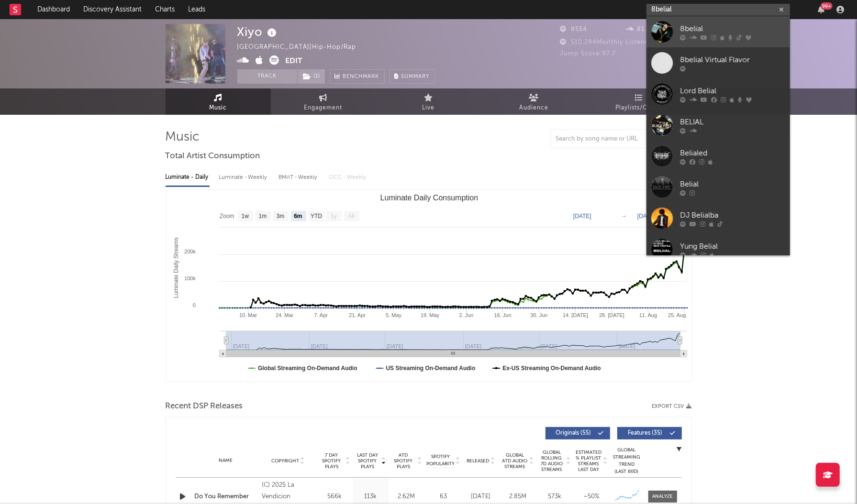 The width and height of the screenshot is (857, 504). What do you see at coordinates (187, 178) in the screenshot?
I see `div: Luminate - Daily` at bounding box center [187, 178].